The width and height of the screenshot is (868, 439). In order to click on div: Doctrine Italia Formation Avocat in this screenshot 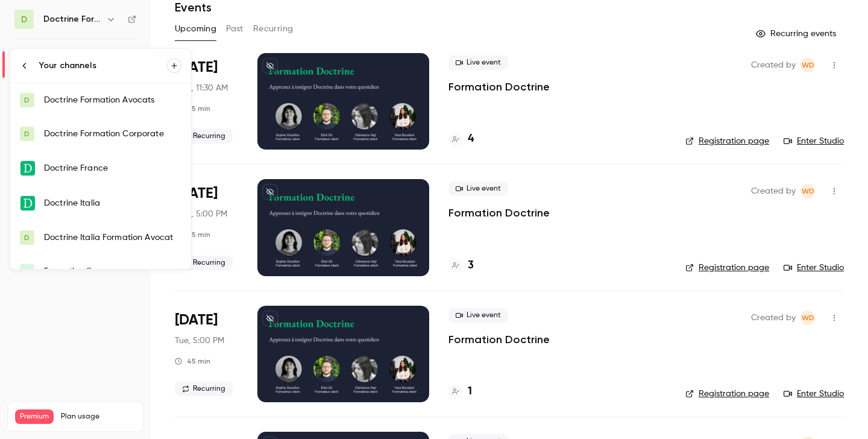, I will do `click(113, 238)`.